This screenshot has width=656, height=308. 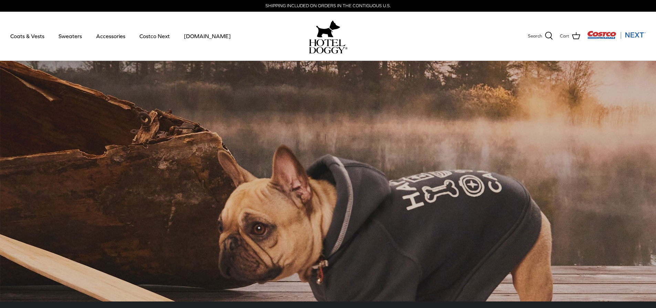 I want to click on a: Accessories, so click(x=110, y=36).